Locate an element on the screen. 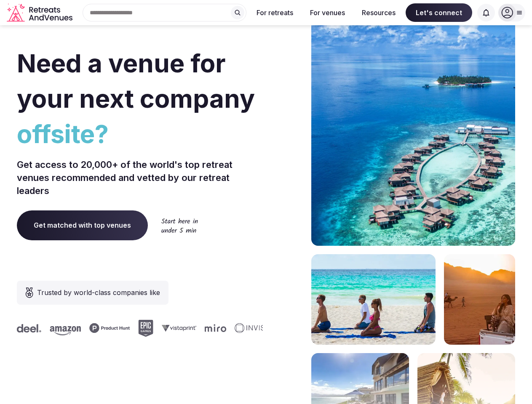 The height and width of the screenshot is (404, 532). svg: Retreats and Venues company logo is located at coordinates (40, 13).